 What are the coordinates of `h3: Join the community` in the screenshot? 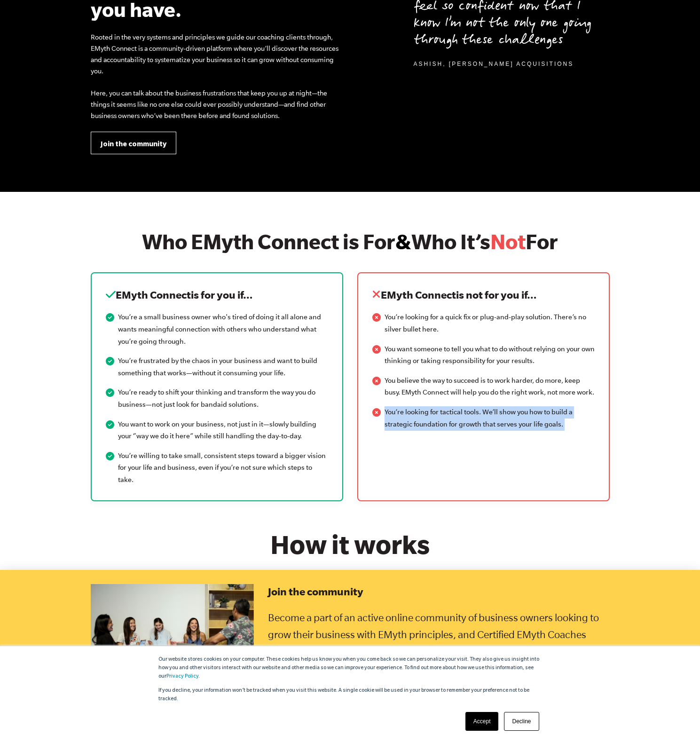 It's located at (439, 592).